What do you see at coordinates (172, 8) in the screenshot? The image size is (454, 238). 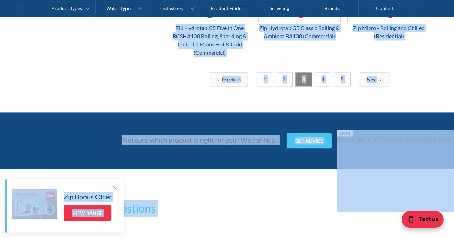 I see `div: Industries` at bounding box center [172, 8].